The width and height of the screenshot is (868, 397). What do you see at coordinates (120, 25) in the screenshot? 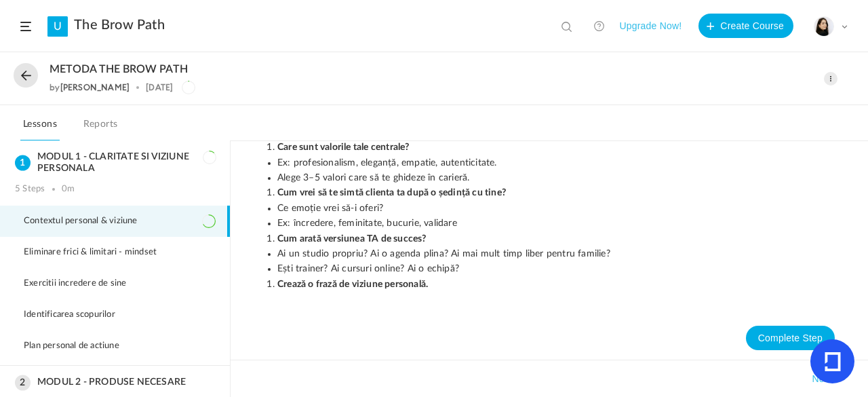
I see `a: The Brow Path` at bounding box center [120, 25].